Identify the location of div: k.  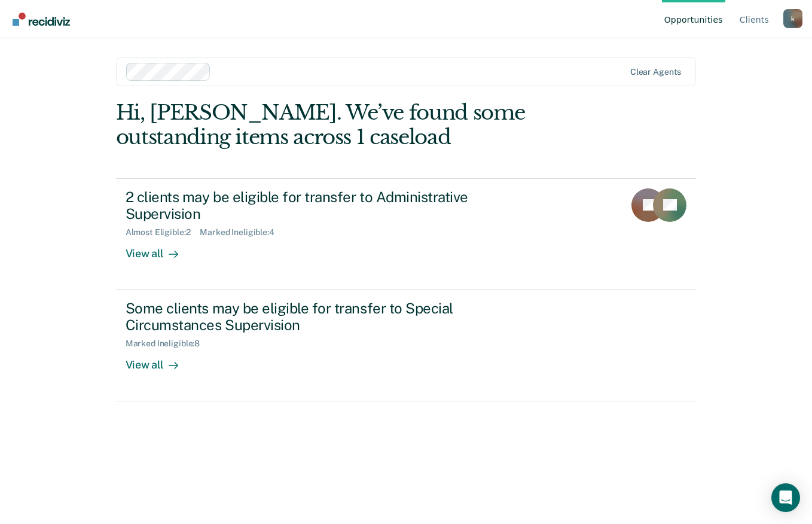
(793, 18).